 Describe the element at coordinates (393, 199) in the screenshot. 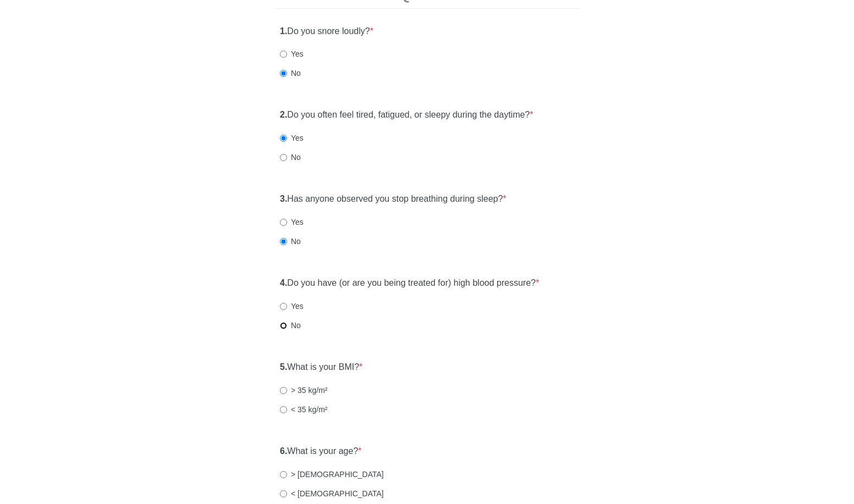

I see `label: Has anyone observed you stop breathing during sleep?` at that location.